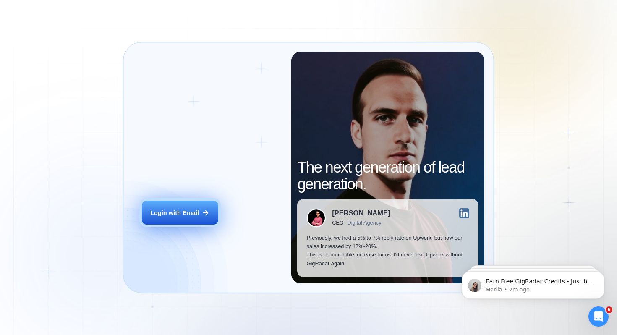  What do you see at coordinates (364, 223) in the screenshot?
I see `div: Digital Agency` at bounding box center [364, 223].